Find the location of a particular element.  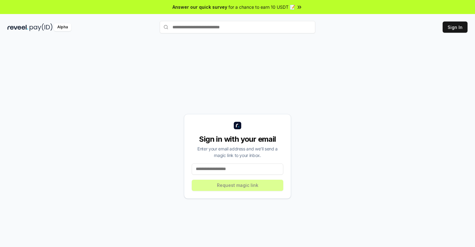

div: Alpha is located at coordinates (63, 27).